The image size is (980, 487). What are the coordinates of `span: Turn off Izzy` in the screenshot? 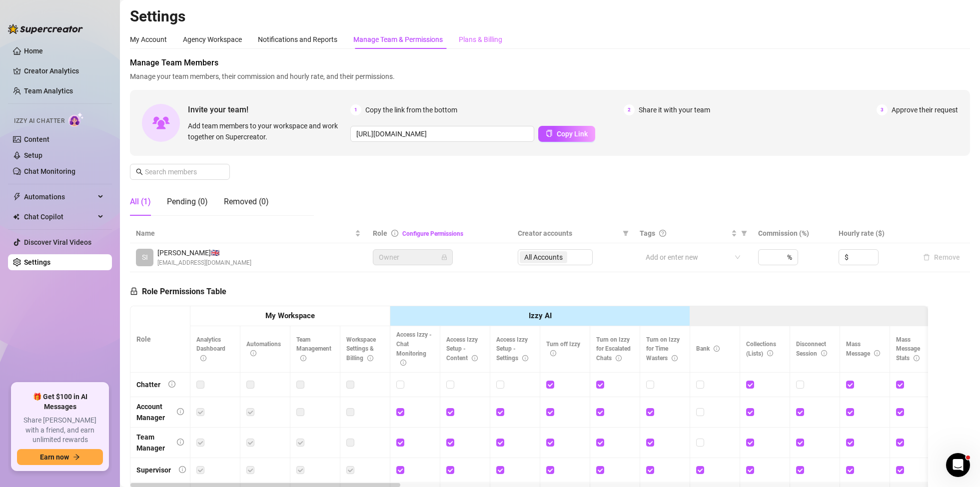 It's located at (563, 349).